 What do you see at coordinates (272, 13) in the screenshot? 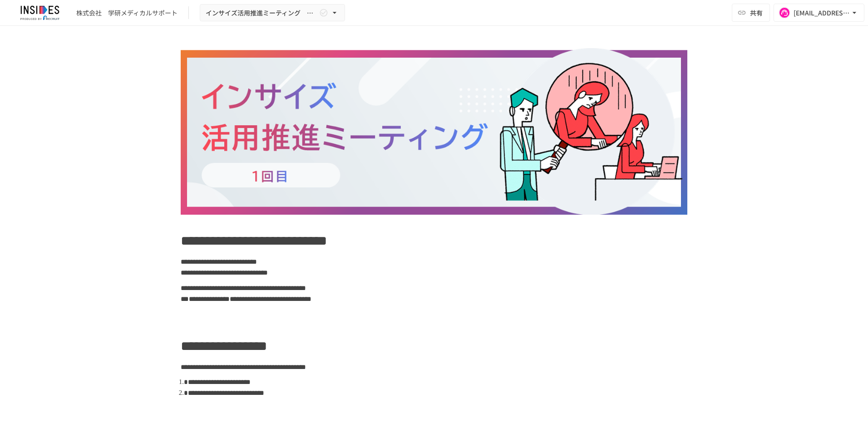
I see `button: インサイズ活用推進ミーティング ～1回目～` at bounding box center [272, 13].